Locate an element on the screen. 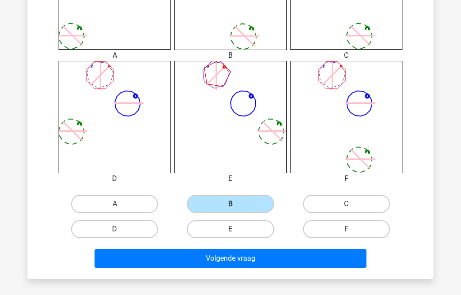 The image size is (461, 295). label: D is located at coordinates (114, 229).